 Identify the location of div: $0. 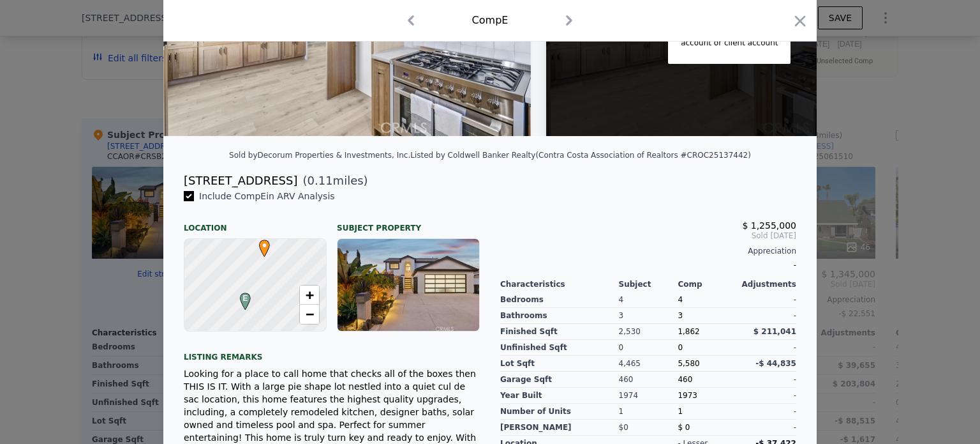
(647, 427).